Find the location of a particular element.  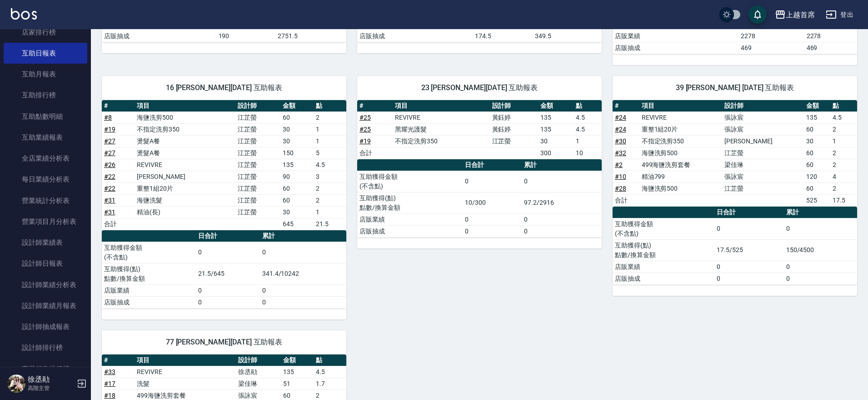

td: 店販業績 is located at coordinates (676, 36).